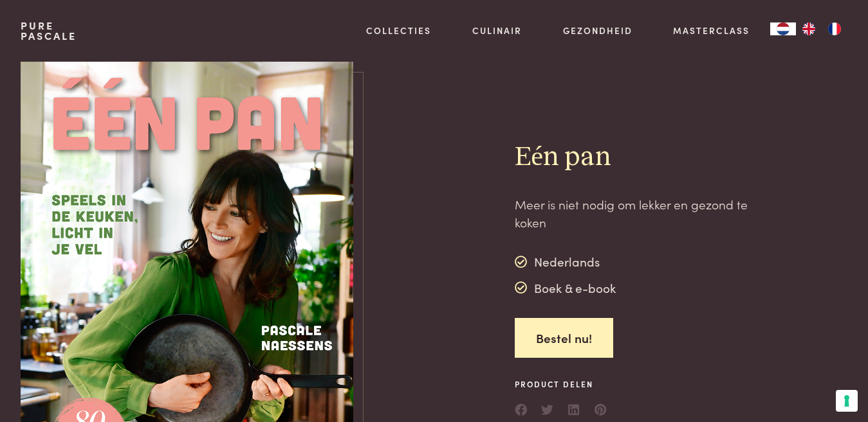 Image resolution: width=868 pixels, height=422 pixels. Describe the element at coordinates (561, 385) in the screenshot. I see `span: Product delen` at that location.